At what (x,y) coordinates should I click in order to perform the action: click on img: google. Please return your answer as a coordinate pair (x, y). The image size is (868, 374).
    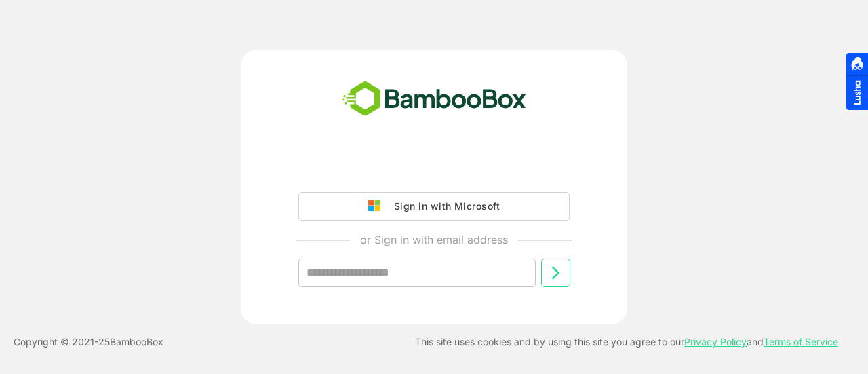
    Looking at the image, I should click on (378, 206).